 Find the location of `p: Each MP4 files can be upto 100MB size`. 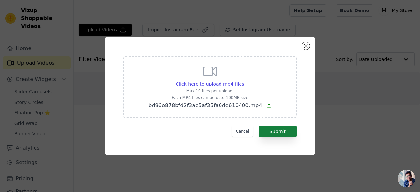

p: Each MP4 files can be upto 100MB size is located at coordinates (210, 98).